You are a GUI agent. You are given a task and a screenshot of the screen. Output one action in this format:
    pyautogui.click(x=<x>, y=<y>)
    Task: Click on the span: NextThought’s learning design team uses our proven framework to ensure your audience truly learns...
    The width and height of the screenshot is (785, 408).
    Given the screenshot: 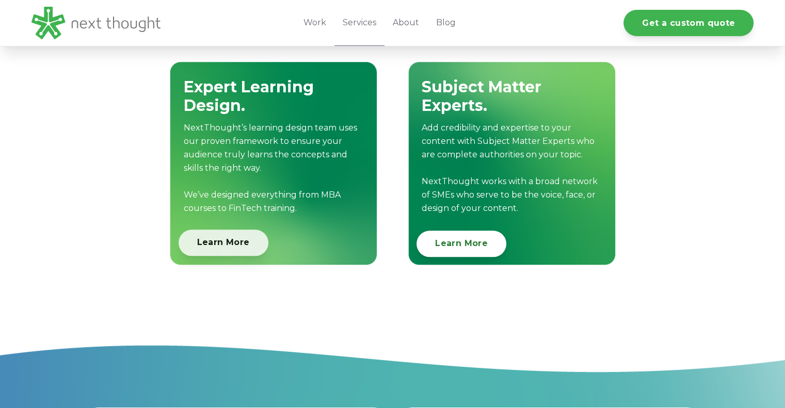 What is the action you would take?
    pyautogui.click(x=271, y=168)
    